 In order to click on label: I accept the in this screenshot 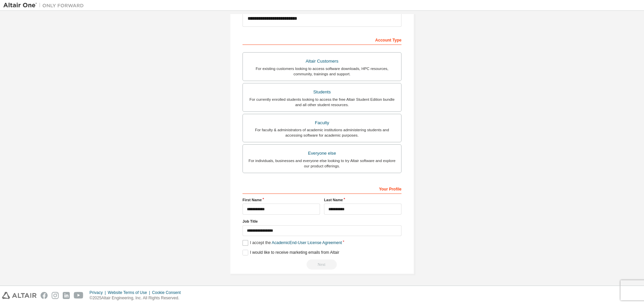, I will do `click(292, 242)`.